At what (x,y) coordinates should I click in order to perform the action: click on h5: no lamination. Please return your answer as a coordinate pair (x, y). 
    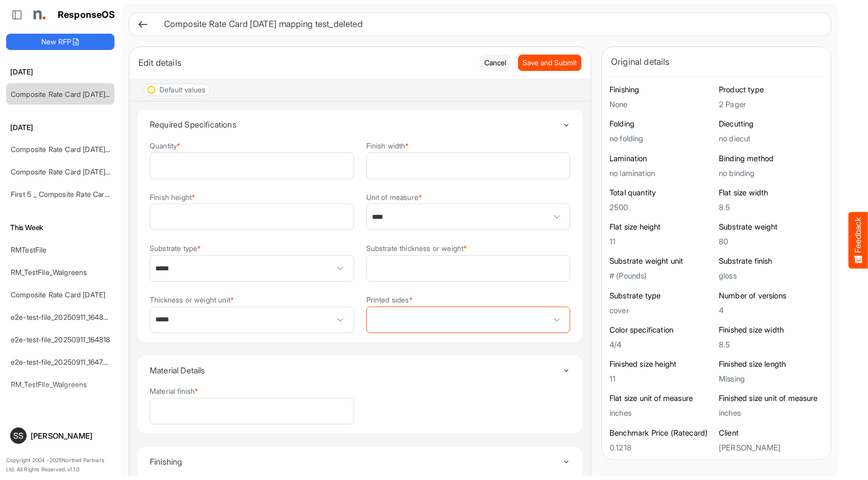
    Looking at the image, I should click on (662, 173).